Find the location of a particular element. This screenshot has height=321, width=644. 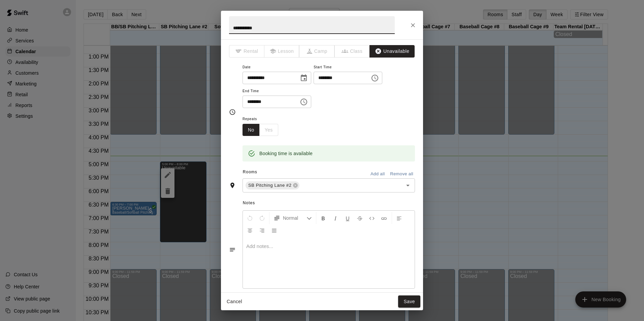

button: Insert Code is located at coordinates (372, 218).